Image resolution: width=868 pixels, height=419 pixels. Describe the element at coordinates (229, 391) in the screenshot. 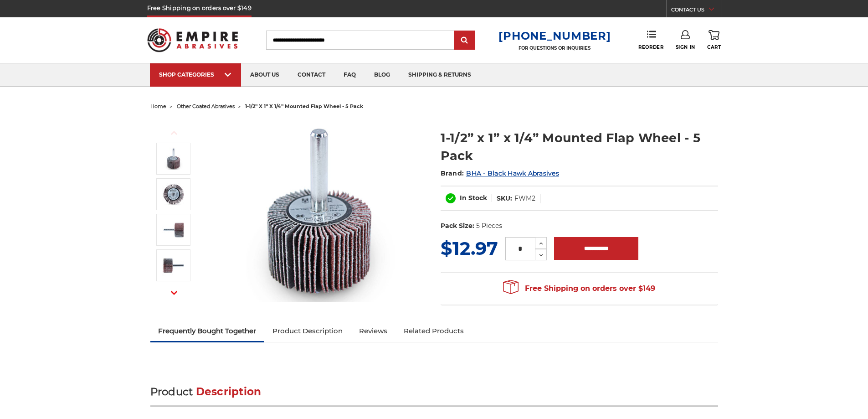

I see `span: Description` at that location.